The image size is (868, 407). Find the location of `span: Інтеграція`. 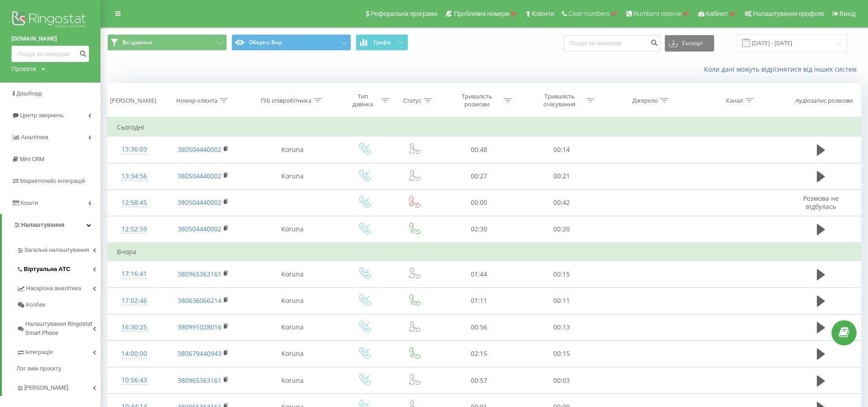

span: Інтеграція is located at coordinates (39, 352).